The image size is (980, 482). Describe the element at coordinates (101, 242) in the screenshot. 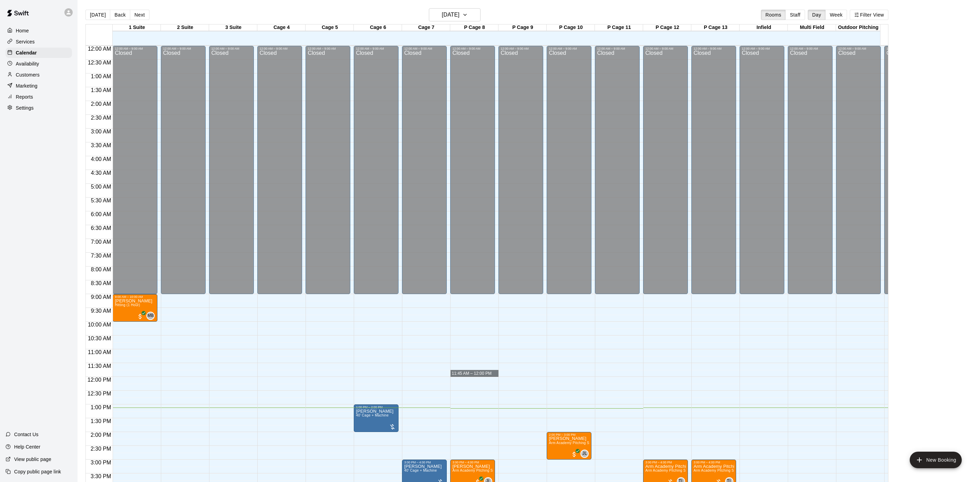

I see `span: 7:00 AM` at that location.